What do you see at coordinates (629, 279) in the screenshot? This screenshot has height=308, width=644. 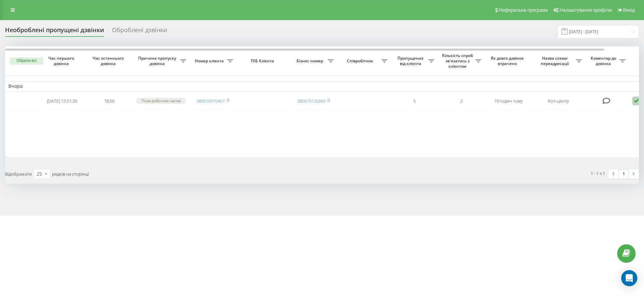 I see `div: Open Intercom Messenger` at bounding box center [629, 279].